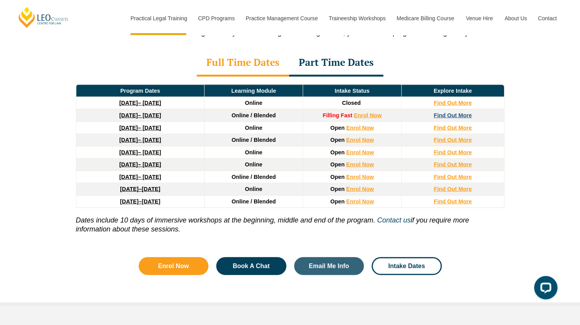 The height and width of the screenshot is (325, 580). Describe the element at coordinates (352, 103) in the screenshot. I see `span: Closed` at that location.